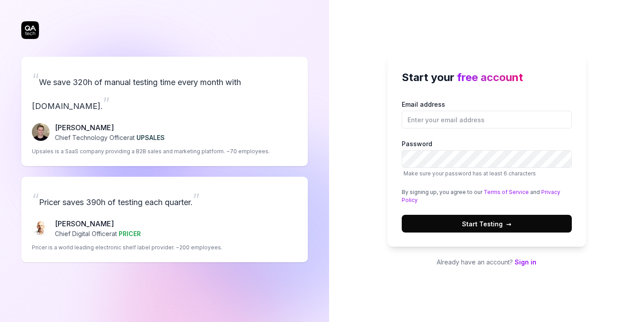 The width and height of the screenshot is (644, 322). What do you see at coordinates (164, 199) in the screenshot?
I see `p: Pricer saves 390h of testing each quarter.` at bounding box center [164, 199].